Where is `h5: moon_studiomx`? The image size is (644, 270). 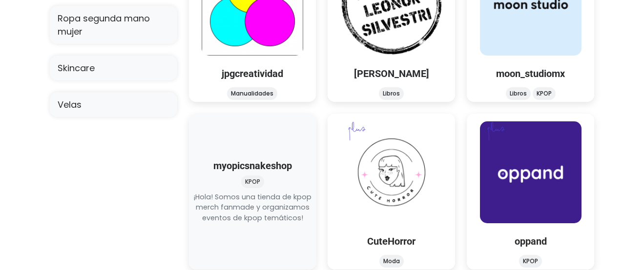
h5: moon_studiomx is located at coordinates (530, 74).